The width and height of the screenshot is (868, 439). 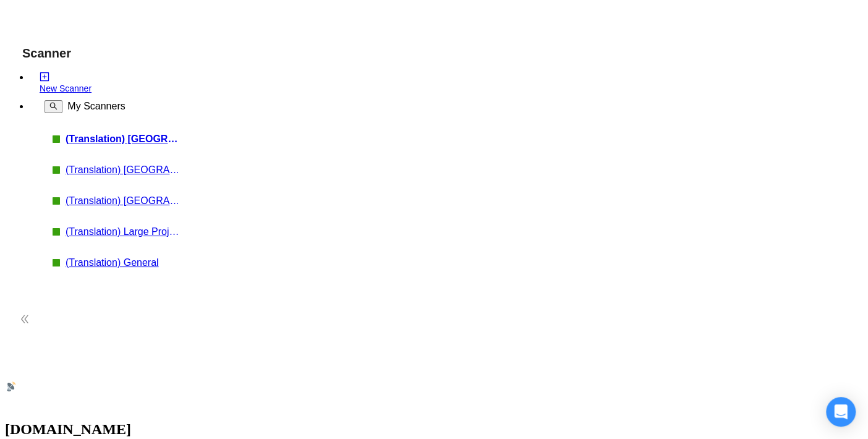 I want to click on li: New Scanner, so click(x=104, y=83).